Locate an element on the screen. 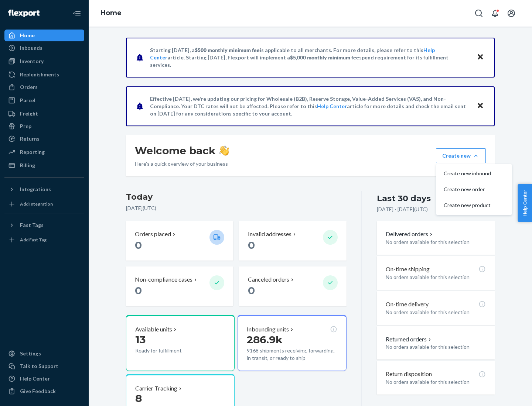 Image resolution: width=532 pixels, height=406 pixels. p: On-time shipping is located at coordinates (407, 269).